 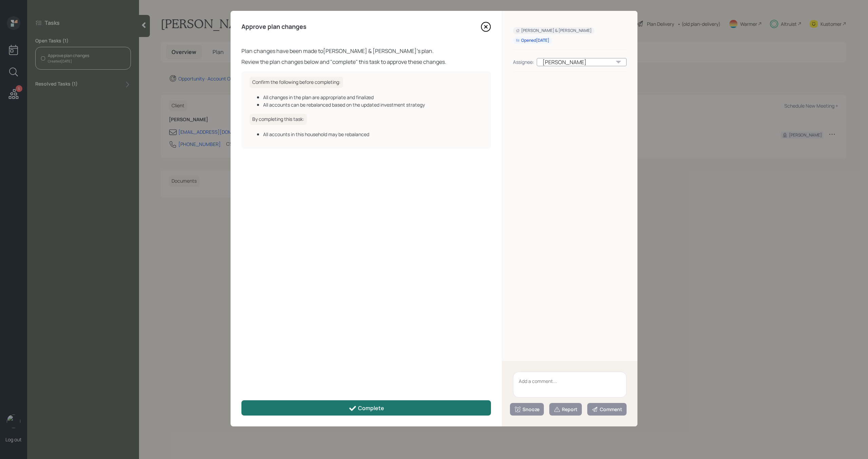 I want to click on div: All accounts in this household may be rebalanced, so click(x=373, y=134).